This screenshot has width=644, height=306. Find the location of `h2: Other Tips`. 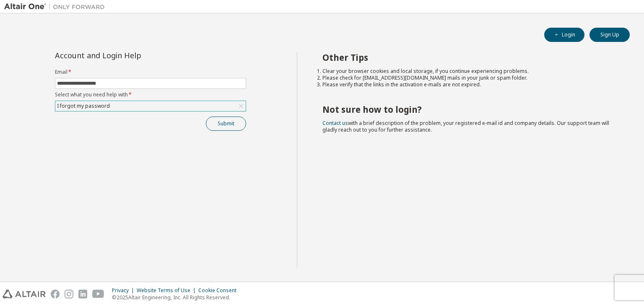

h2: Other Tips is located at coordinates (469, 58).